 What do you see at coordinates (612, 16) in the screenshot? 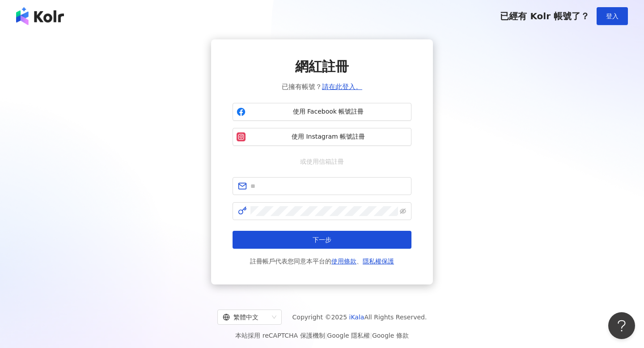
I see `button: 登入` at bounding box center [612, 16].